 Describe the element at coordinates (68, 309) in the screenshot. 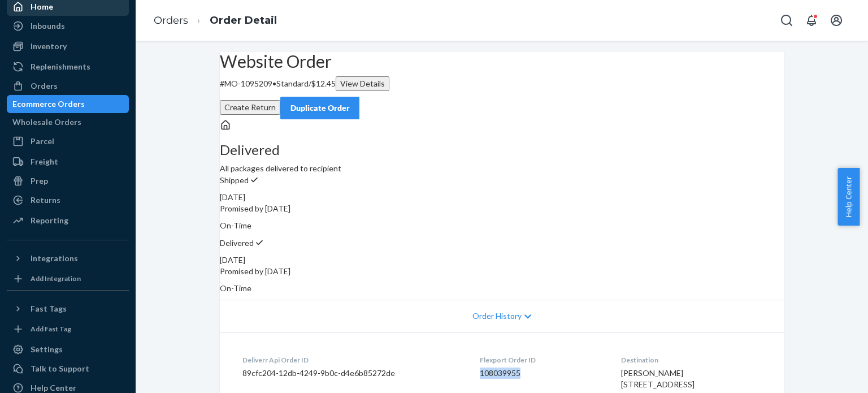

I see `button: Fast Tags` at that location.